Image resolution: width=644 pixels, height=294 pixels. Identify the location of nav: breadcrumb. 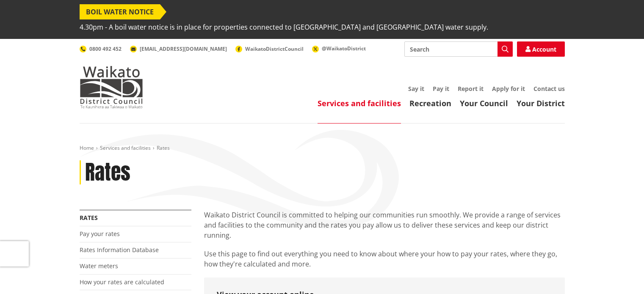
(322, 148).